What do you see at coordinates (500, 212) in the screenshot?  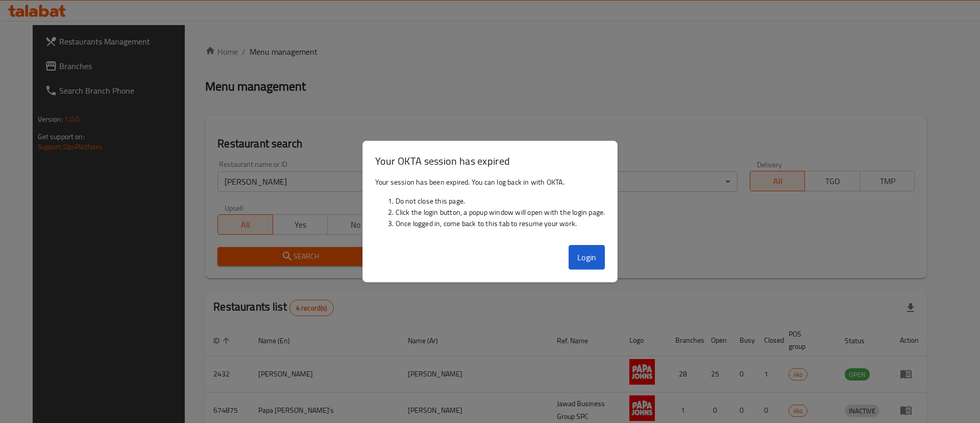 I see `li: Click the login button, a popup window will open with the login page.` at bounding box center [500, 212].